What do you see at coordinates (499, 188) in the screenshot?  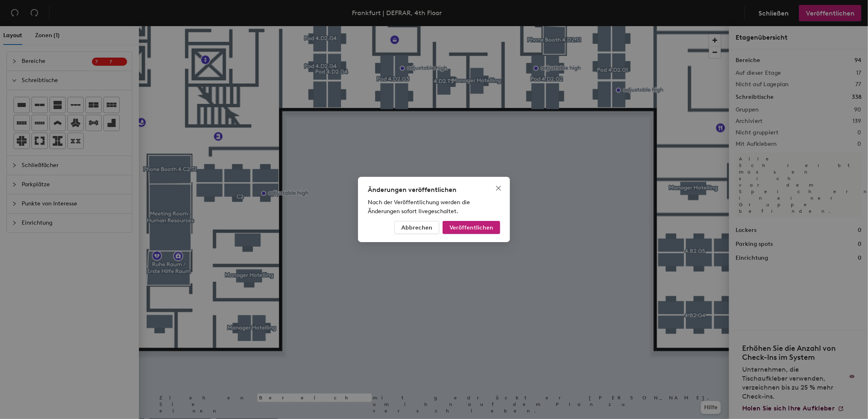 I see `button: Close` at bounding box center [499, 188].